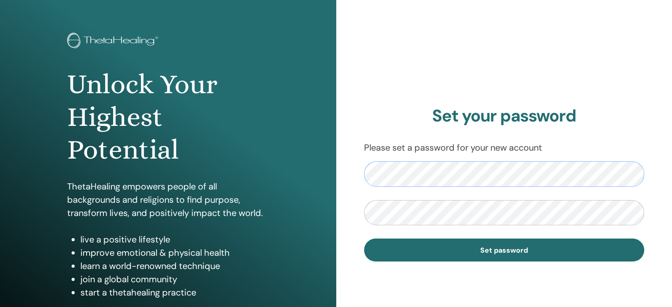 The width and height of the screenshot is (672, 307). I want to click on h1: Unlock Your Highest Potential, so click(168, 117).